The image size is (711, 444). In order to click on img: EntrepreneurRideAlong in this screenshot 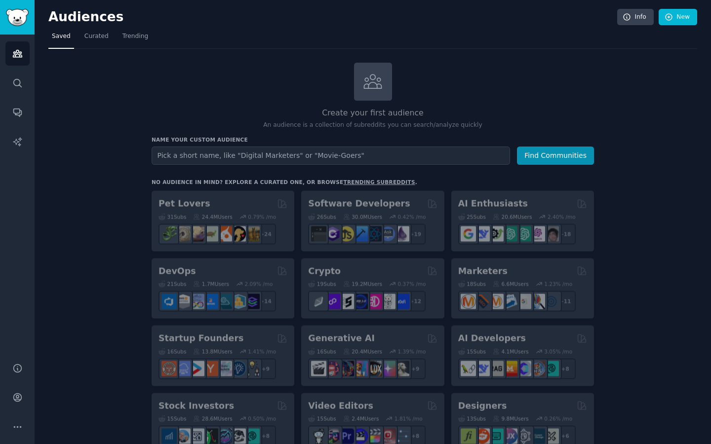, I will do `click(169, 369)`.